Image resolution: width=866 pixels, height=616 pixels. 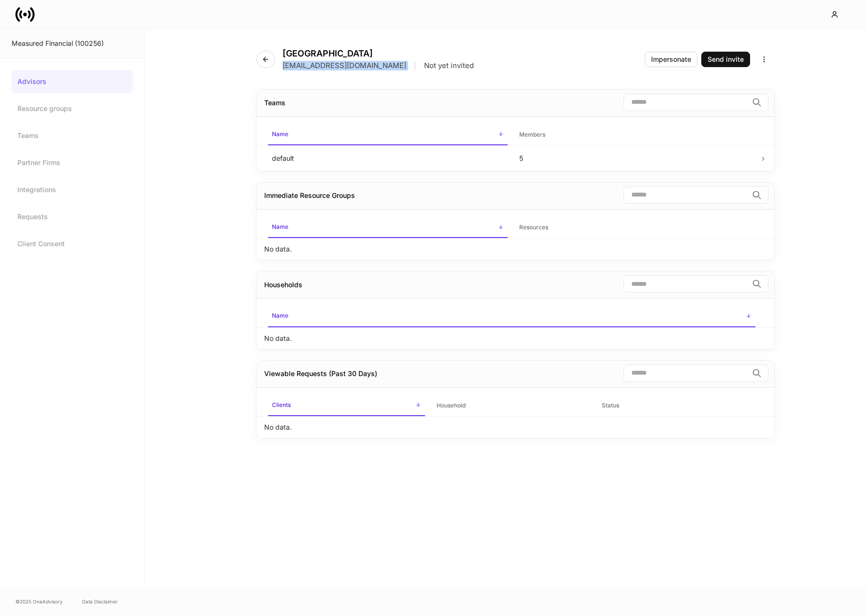 I want to click on h6: Clients, so click(x=281, y=404).